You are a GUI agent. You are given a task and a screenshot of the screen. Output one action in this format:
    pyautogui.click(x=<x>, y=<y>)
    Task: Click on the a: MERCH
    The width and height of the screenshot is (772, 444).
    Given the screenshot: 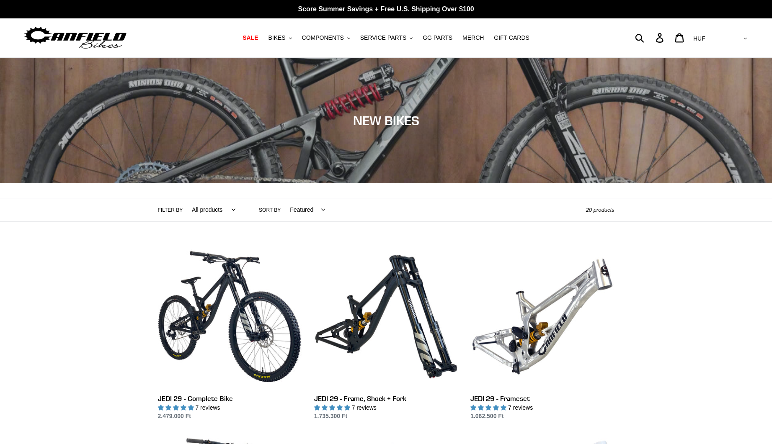 What is the action you would take?
    pyautogui.click(x=473, y=38)
    